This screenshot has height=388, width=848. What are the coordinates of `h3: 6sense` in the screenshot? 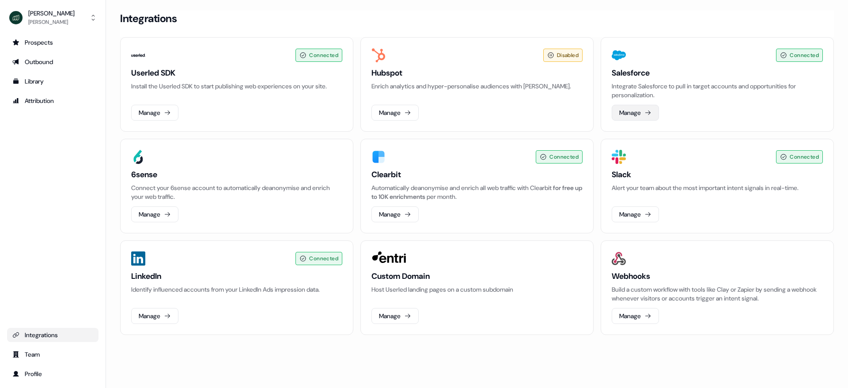 It's located at (237, 174).